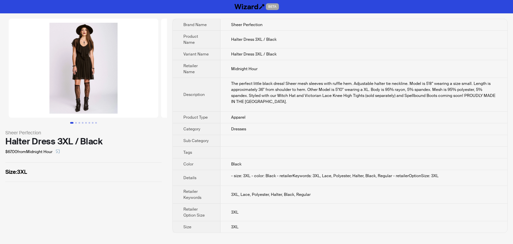  I want to click on span: Product Name, so click(191, 39).